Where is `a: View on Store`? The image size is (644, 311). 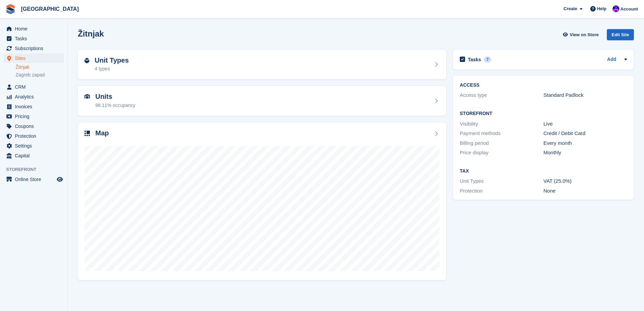
a: View on Store is located at coordinates (581, 35).